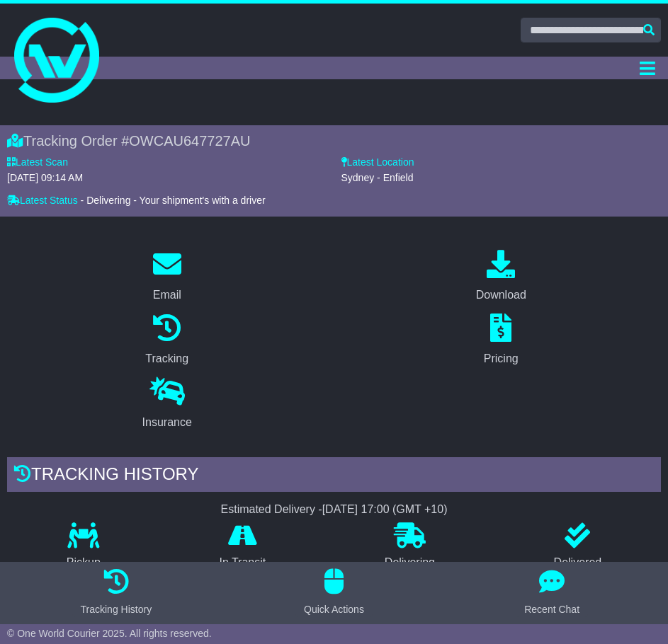 The height and width of the screenshot is (644, 668). What do you see at coordinates (116, 609) in the screenshot?
I see `div: Tracking History` at bounding box center [116, 609].